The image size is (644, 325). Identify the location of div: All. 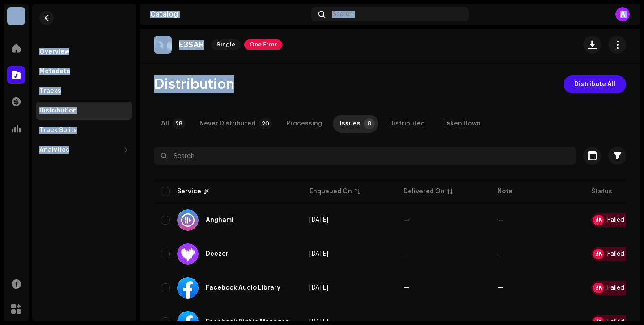
(165, 124).